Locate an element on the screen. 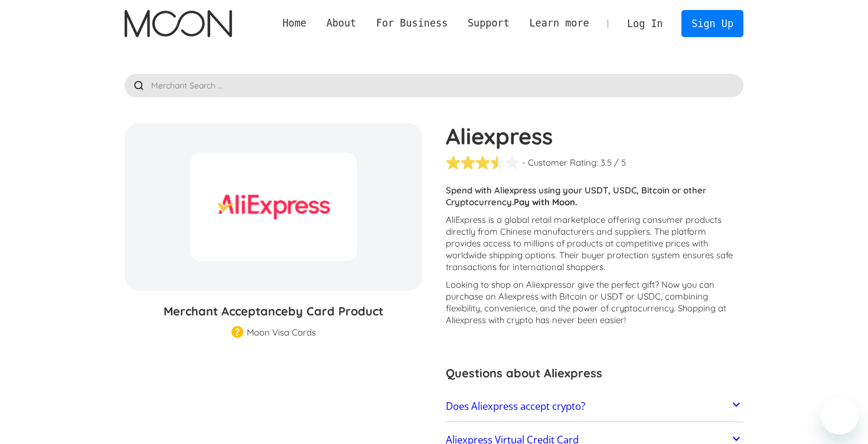 This screenshot has width=868, height=444. div: About is located at coordinates (341, 23).